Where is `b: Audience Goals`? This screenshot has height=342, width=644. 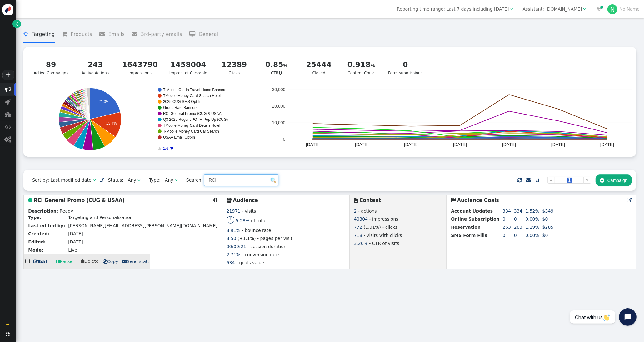 b: Audience Goals is located at coordinates (478, 201).